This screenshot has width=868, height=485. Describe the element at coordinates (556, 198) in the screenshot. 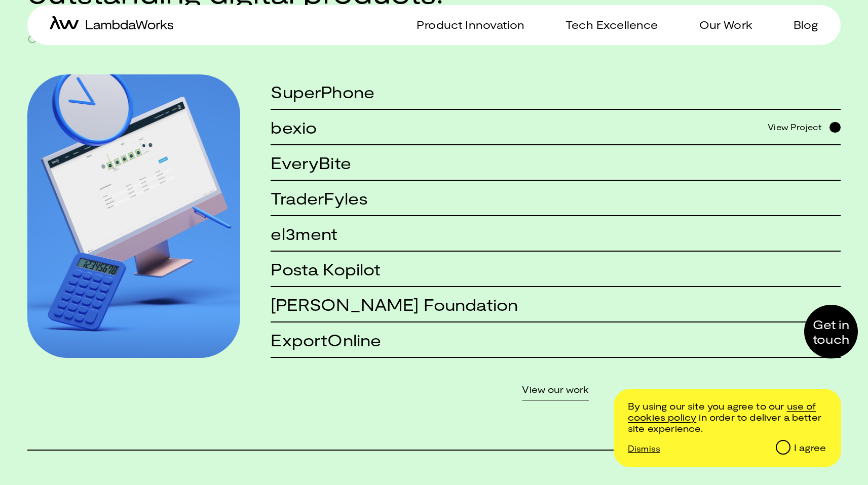

I see `a: TraderFyles` at that location.